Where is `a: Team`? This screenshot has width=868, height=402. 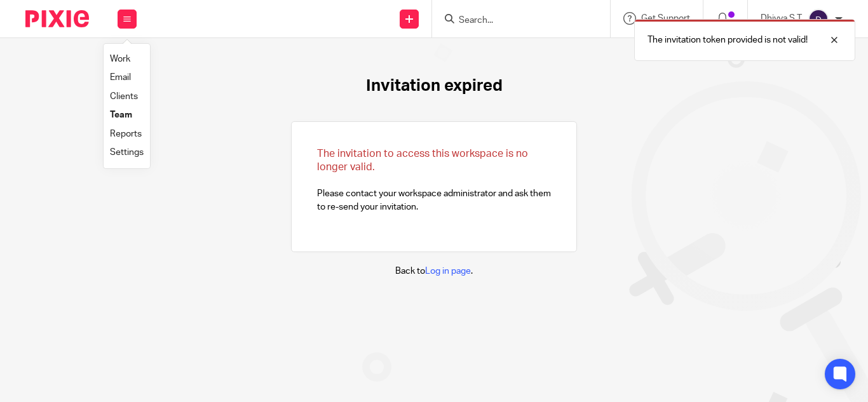
a: Team is located at coordinates (121, 115).